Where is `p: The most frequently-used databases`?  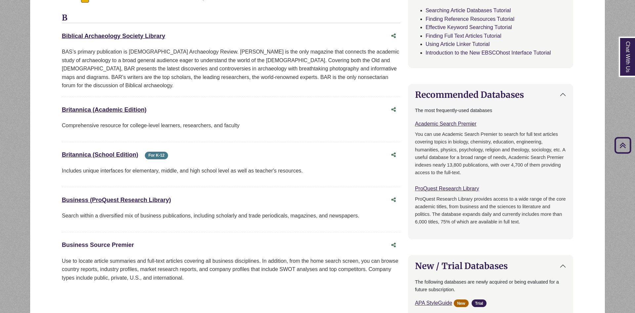 p: The most frequently-used databases is located at coordinates (491, 111).